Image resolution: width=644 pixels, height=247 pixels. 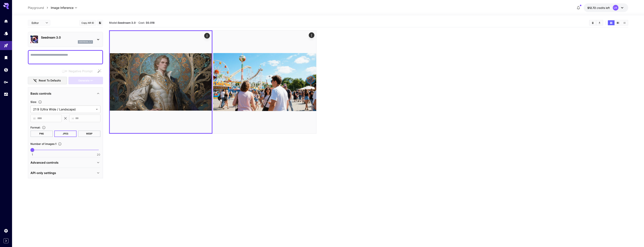 What do you see at coordinates (265, 82) in the screenshot?
I see `img: Z` at bounding box center [265, 82].